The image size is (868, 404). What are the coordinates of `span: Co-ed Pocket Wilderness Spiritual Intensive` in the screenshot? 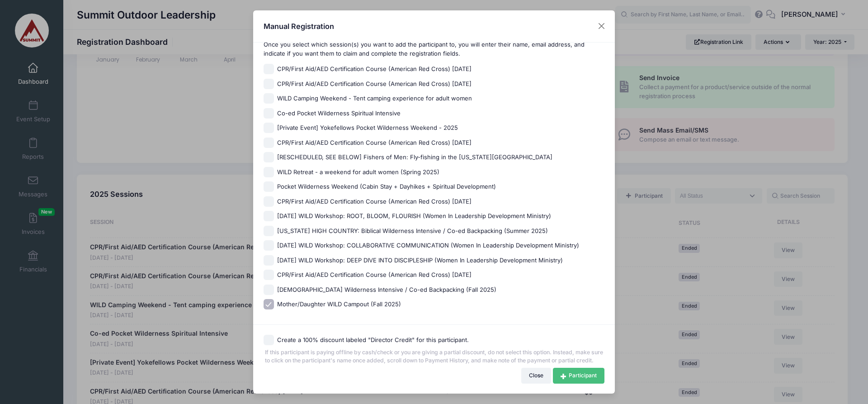 It's located at (339, 113).